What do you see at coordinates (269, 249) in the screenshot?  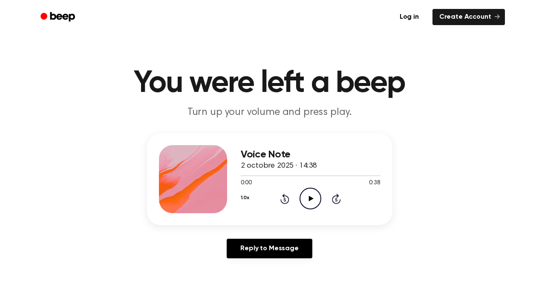 I see `a: Reply to Message` at bounding box center [269, 249].